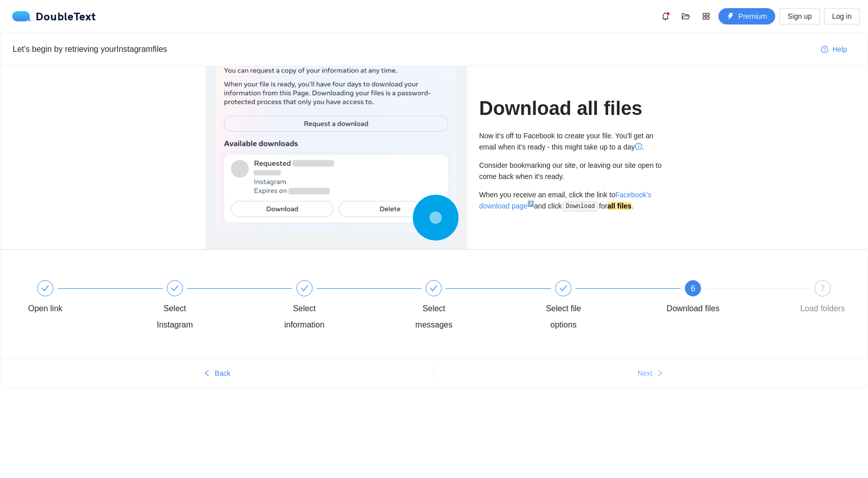 Image resolution: width=868 pixels, height=478 pixels. What do you see at coordinates (620, 206) in the screenshot?
I see `strong: all files` at bounding box center [620, 206].